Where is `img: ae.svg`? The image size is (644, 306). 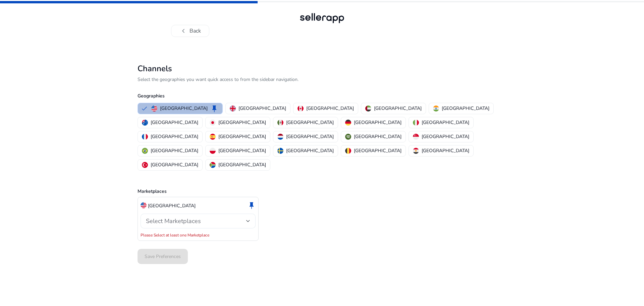 img: ae.svg is located at coordinates (368, 108).